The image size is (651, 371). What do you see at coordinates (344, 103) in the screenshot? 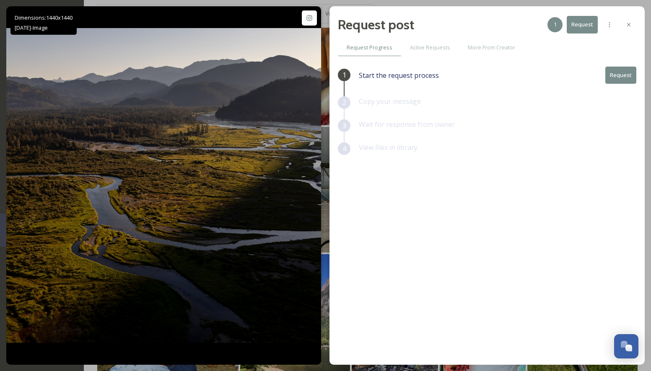
I see `span: 2` at bounding box center [344, 103].